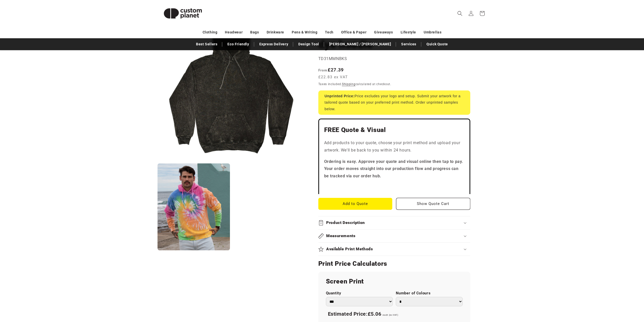 The width and height of the screenshot is (644, 322). What do you see at coordinates (234, 32) in the screenshot?
I see `a: Headwear` at bounding box center [234, 32].